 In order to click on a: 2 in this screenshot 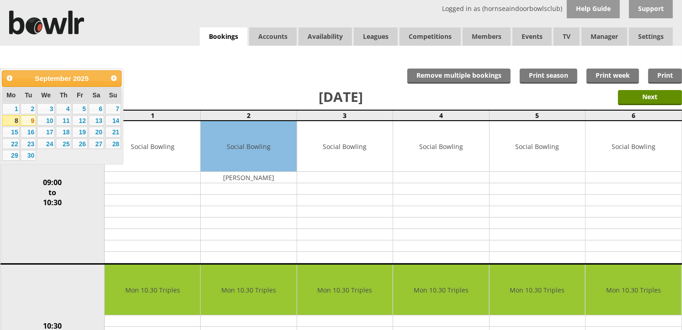, I will do `click(28, 109)`.